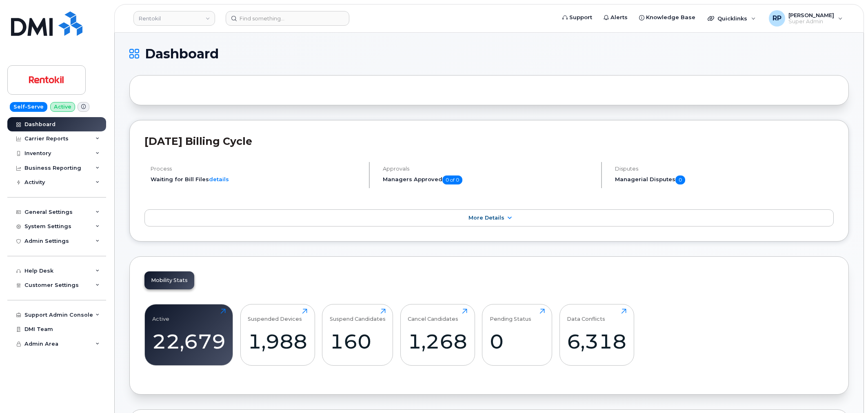  What do you see at coordinates (189, 334) in the screenshot?
I see `a: Active22,679` at bounding box center [189, 334].